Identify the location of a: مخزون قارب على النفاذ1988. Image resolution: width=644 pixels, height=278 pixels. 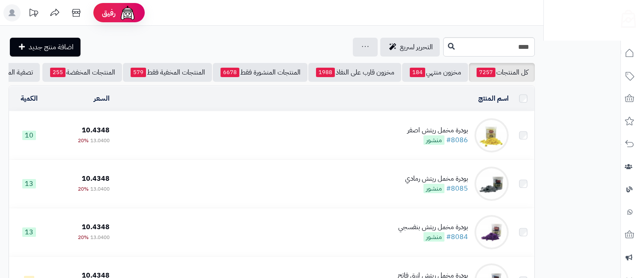
(355, 73).